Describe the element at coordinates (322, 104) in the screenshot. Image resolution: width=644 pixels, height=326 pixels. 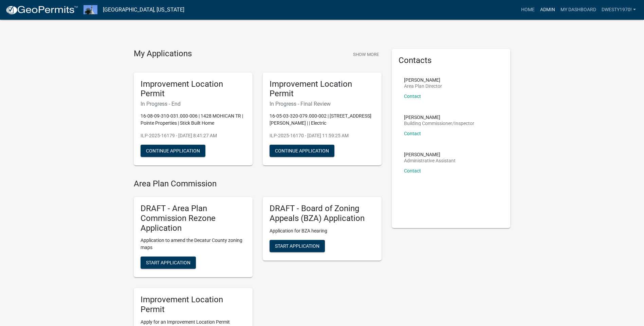
I see `h6: In Progress - Final Review` at that location.